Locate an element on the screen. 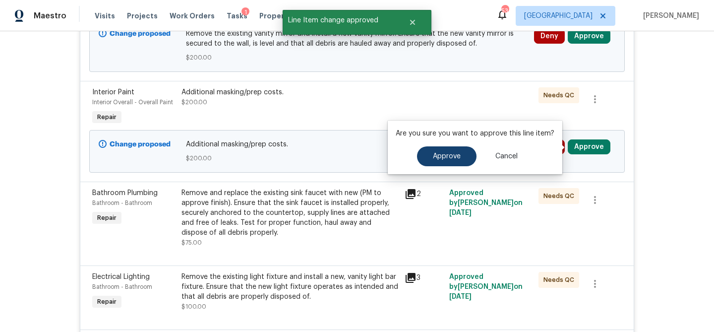  span: Interior Paint is located at coordinates (113, 92).